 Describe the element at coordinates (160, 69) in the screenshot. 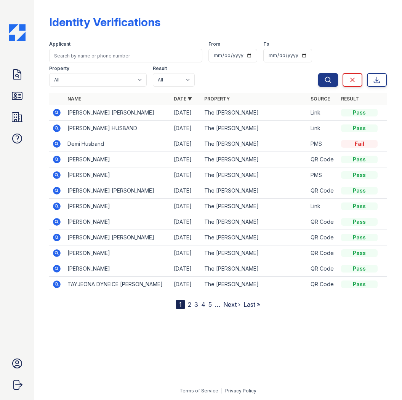

I see `label: Result` at that location.